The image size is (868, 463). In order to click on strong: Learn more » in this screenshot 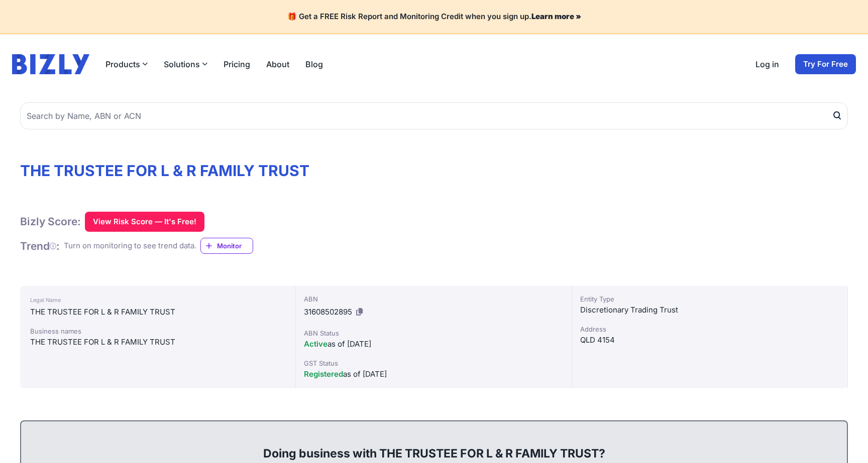, I will do `click(556, 16)`.